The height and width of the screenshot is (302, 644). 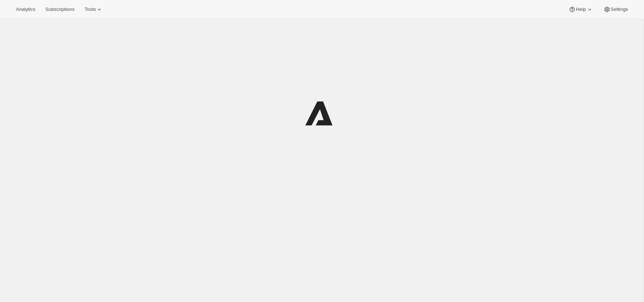 I want to click on span: Tools, so click(x=90, y=10).